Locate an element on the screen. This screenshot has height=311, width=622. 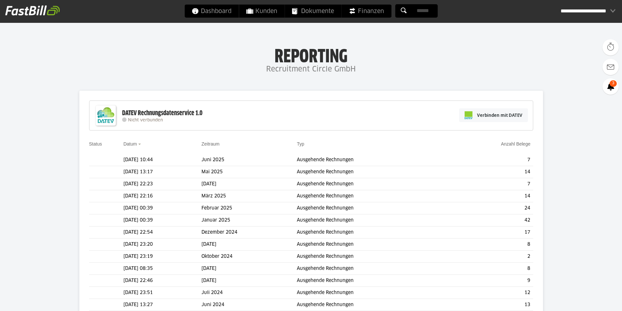
span: Dokumente is located at coordinates (313, 11).